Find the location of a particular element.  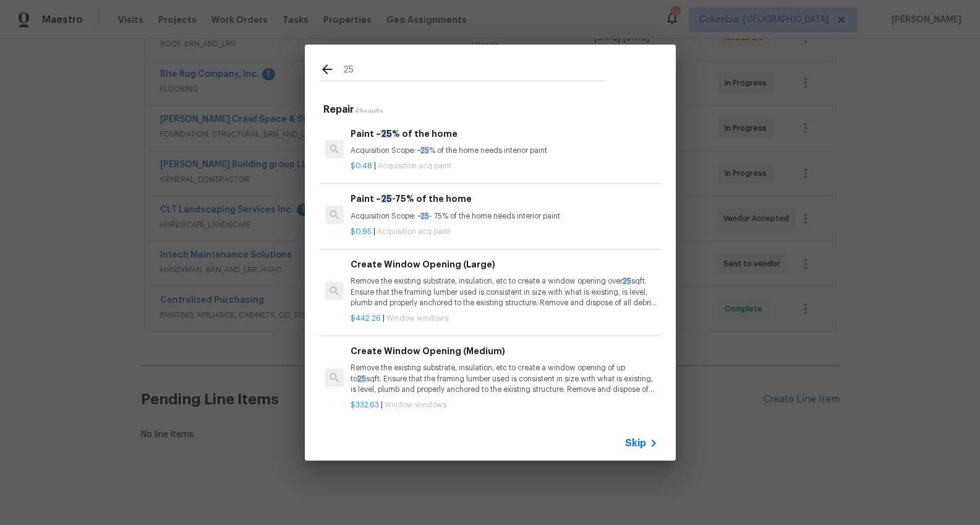

p: Remove the existing substrate, insulation, etc to create a window opening of up to sqft. Ensure t... is located at coordinates (504, 378).